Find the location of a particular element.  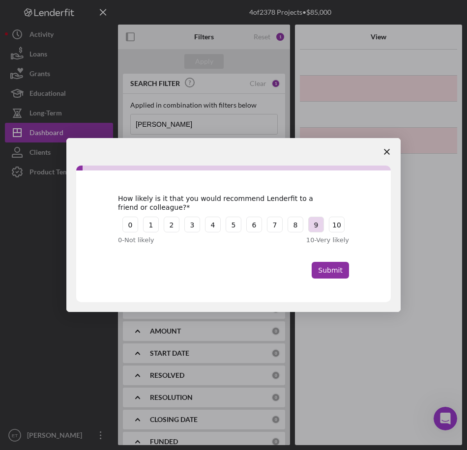

button: 1 is located at coordinates (151, 225).